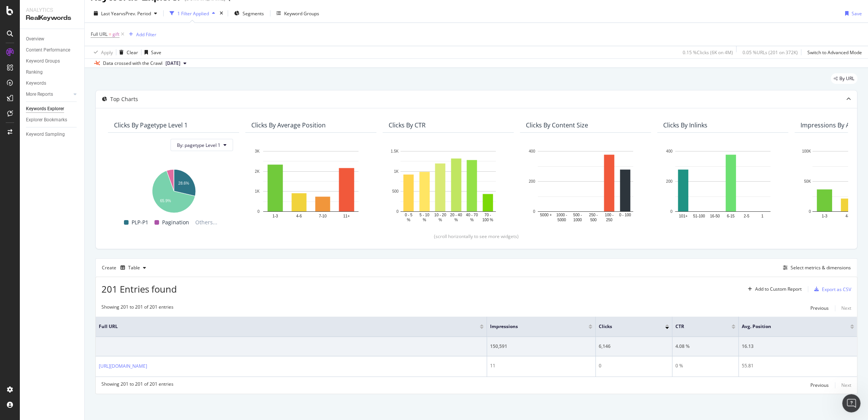  I want to click on div: Clicks By CTR, so click(407, 125).